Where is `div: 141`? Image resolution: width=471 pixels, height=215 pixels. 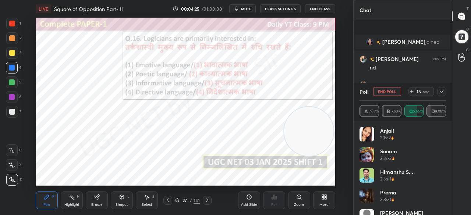
div: 141 is located at coordinates (196, 200).